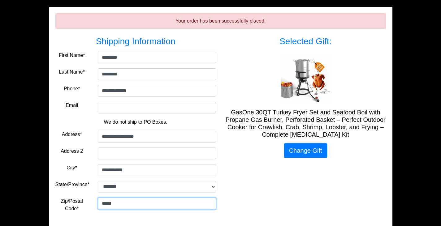 The image size is (441, 226). What do you see at coordinates (136, 122) in the screenshot?
I see `p: We do not ship to PO Boxes.` at bounding box center [136, 122].